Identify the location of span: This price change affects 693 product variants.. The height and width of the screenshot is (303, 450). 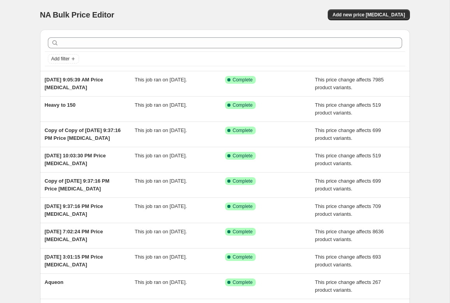
(348, 260).